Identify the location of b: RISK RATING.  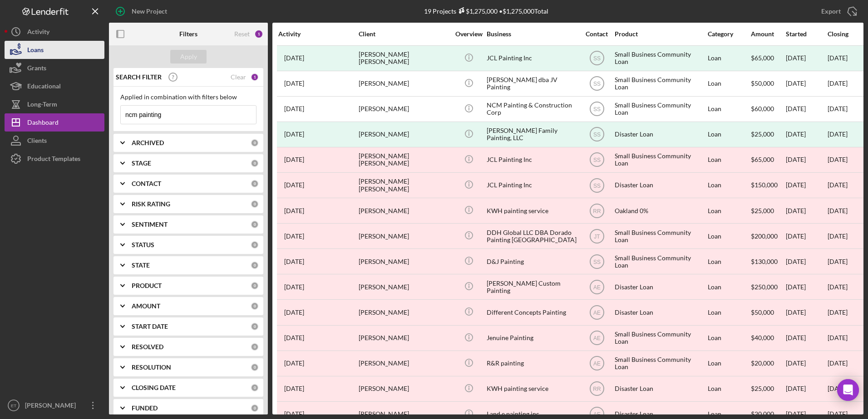
(151, 204).